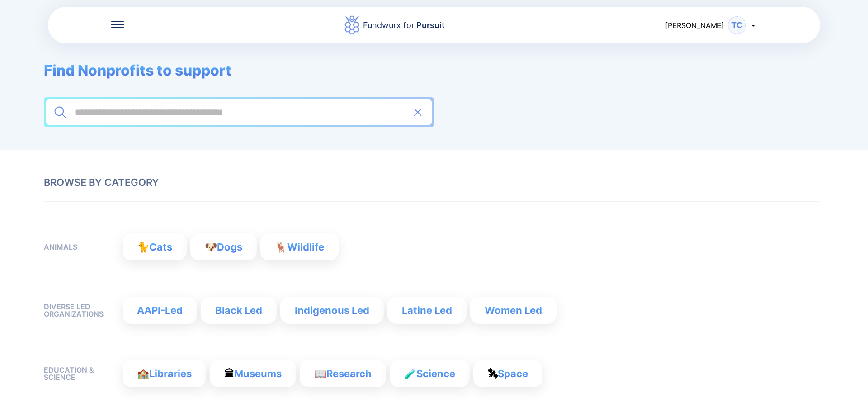 This screenshot has width=868, height=412. I want to click on div: Libraries, so click(171, 374).